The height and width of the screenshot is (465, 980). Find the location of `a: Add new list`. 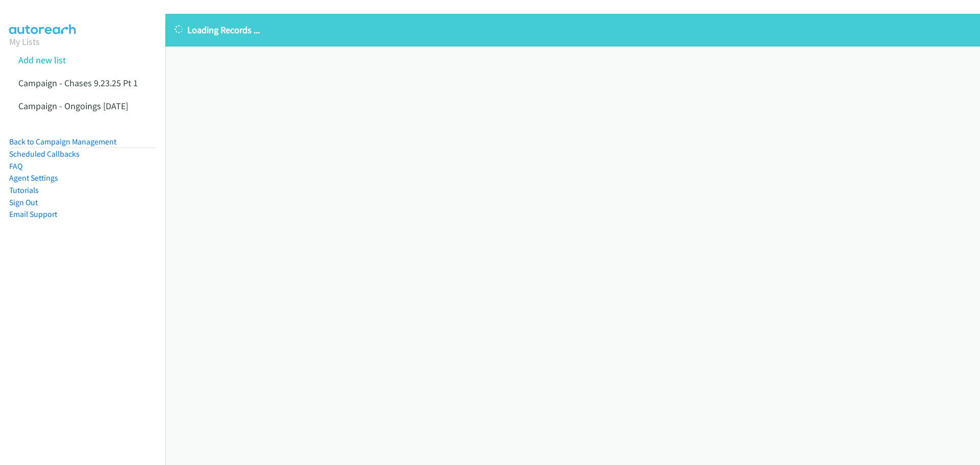

a: Add new list is located at coordinates (42, 60).